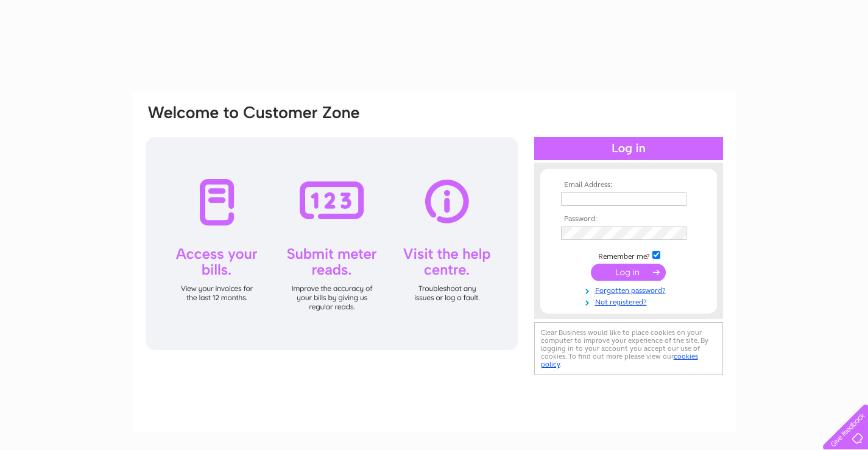 The height and width of the screenshot is (450, 868). Describe the element at coordinates (629, 219) in the screenshot. I see `th: Password:` at that location.